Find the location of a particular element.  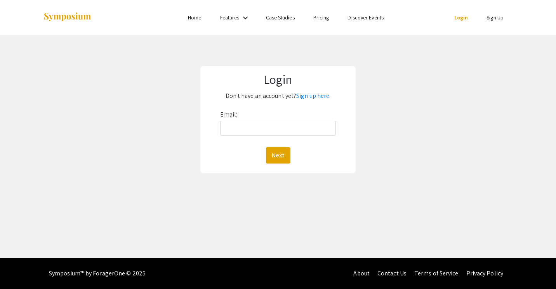

label: Email: is located at coordinates (229, 114).